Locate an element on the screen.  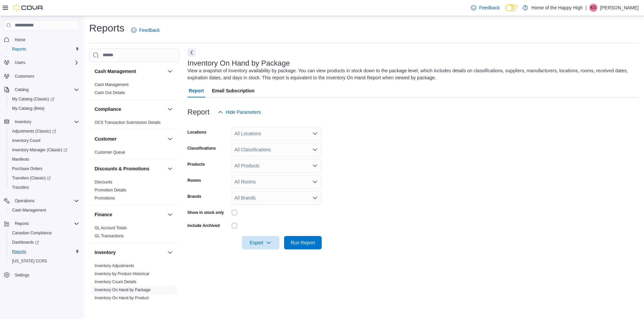
button: My Catalog (Beta) is located at coordinates (44, 108).